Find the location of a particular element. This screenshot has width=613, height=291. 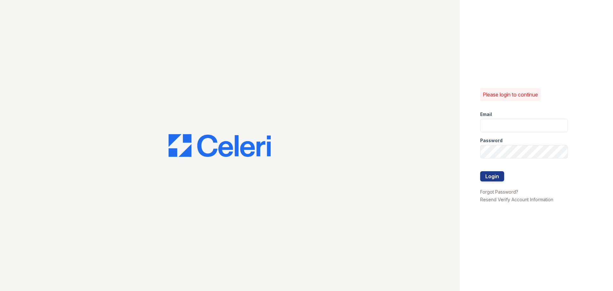

a: Forgot Password? is located at coordinates (499, 192).